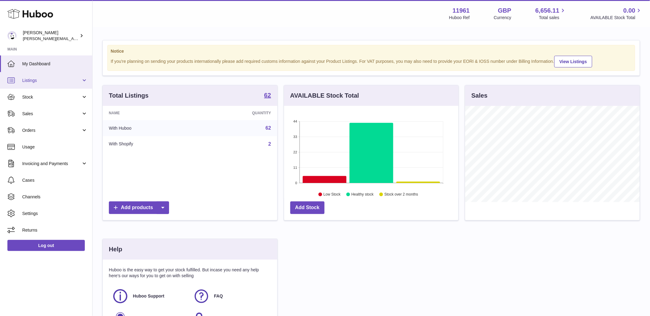  I want to click on a: Add Stock, so click(307, 208).